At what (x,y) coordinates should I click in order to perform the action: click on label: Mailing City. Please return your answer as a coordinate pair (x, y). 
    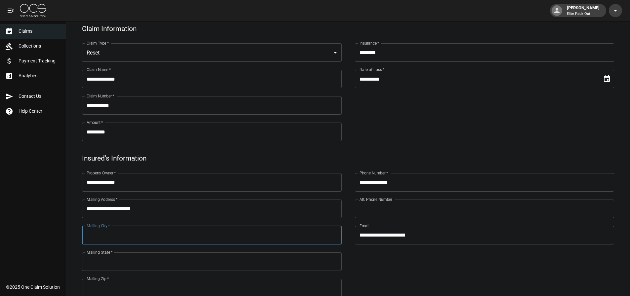
    Looking at the image, I should click on (98, 226).